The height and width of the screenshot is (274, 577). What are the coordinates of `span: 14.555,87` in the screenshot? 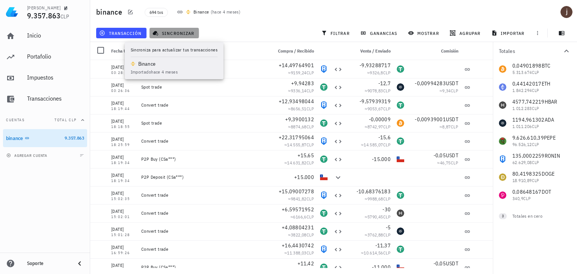 It's located at (297, 145).